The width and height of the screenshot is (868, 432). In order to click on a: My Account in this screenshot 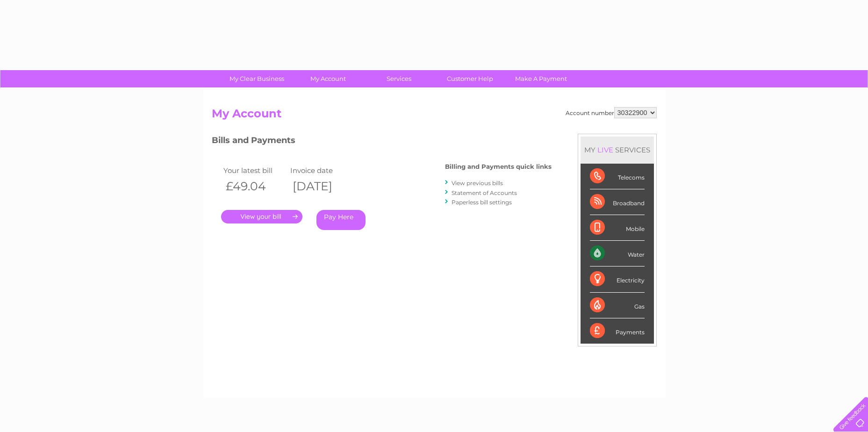, I will do `click(328, 79)`.